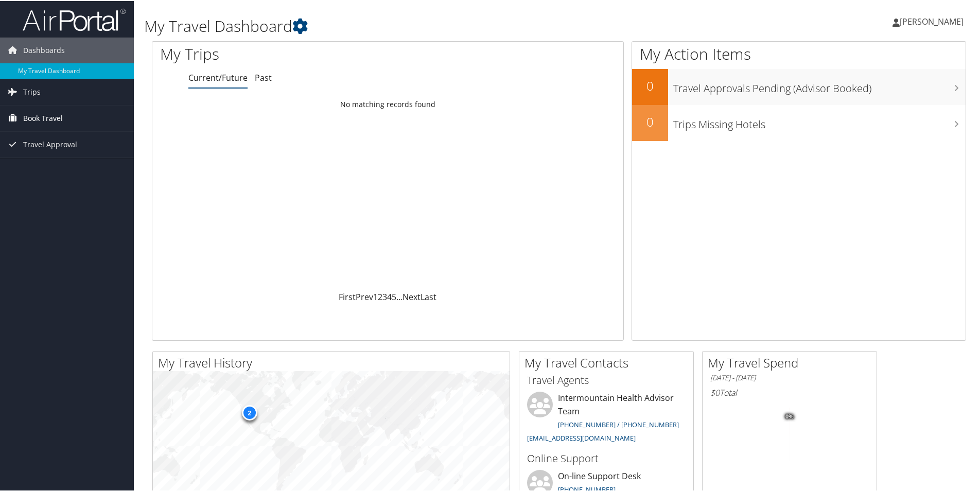 The height and width of the screenshot is (491, 980). What do you see at coordinates (609, 362) in the screenshot?
I see `h2: My Travel Contacts` at bounding box center [609, 362].